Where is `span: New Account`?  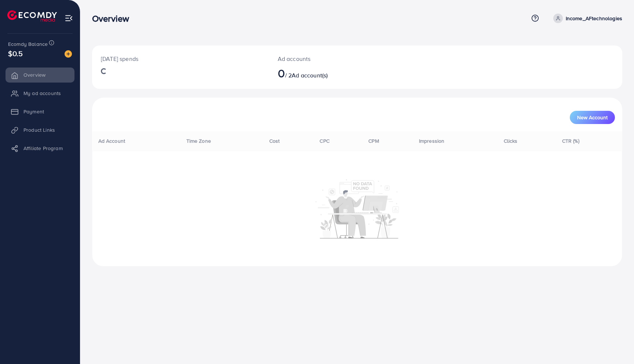 span: New Account is located at coordinates (592, 118).